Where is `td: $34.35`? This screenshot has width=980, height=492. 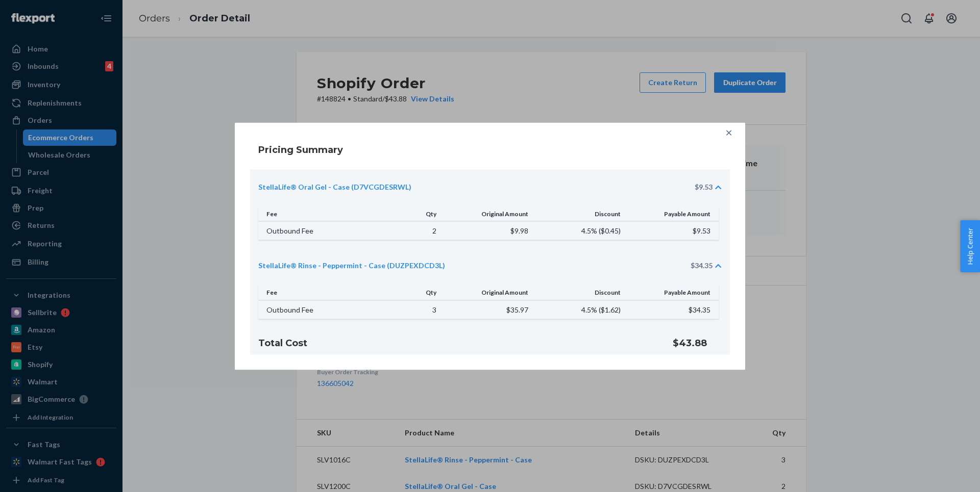 td: $34.35 is located at coordinates (672, 309).